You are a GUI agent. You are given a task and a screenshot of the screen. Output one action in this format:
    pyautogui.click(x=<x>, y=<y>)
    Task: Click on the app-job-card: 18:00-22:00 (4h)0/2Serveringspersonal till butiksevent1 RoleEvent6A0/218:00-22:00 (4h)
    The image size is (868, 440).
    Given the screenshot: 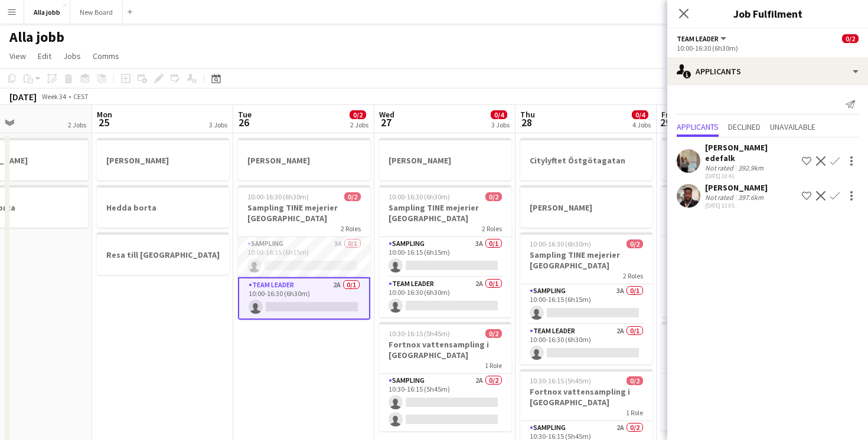 What is the action you would take?
    pyautogui.click(x=728, y=376)
    